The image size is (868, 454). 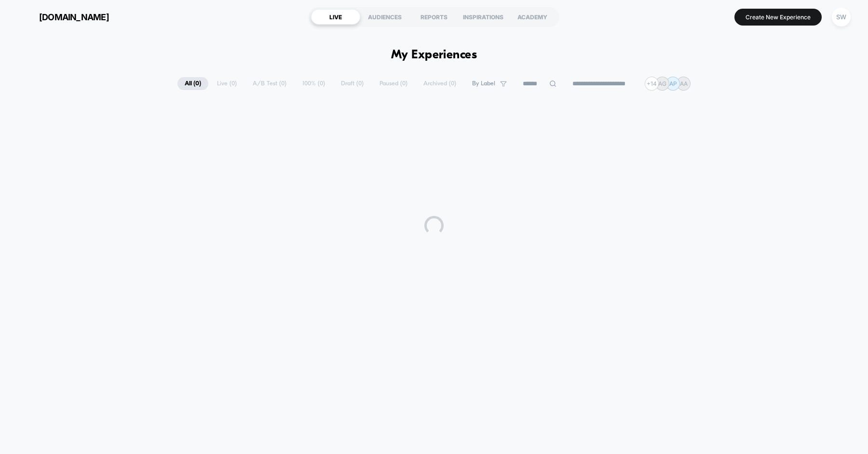 What do you see at coordinates (684, 84) in the screenshot?
I see `p: AA` at bounding box center [684, 84].